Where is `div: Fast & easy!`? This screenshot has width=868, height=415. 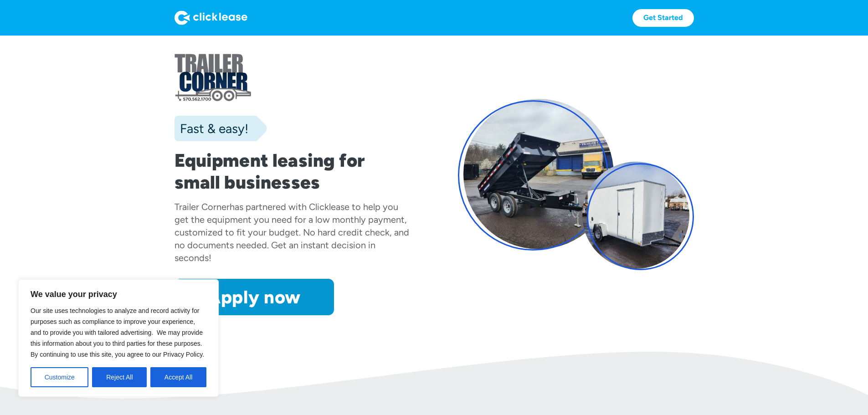
div: Fast & easy! is located at coordinates (211, 128).